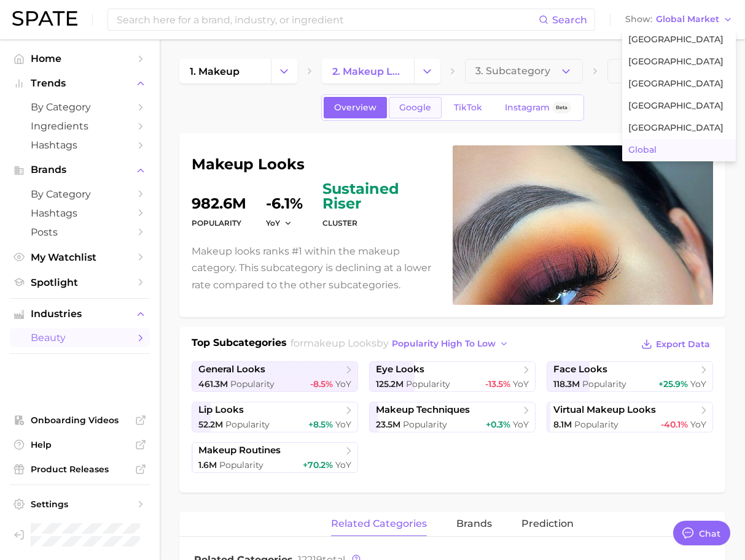  Describe the element at coordinates (221, 410) in the screenshot. I see `span: lip looks` at that location.